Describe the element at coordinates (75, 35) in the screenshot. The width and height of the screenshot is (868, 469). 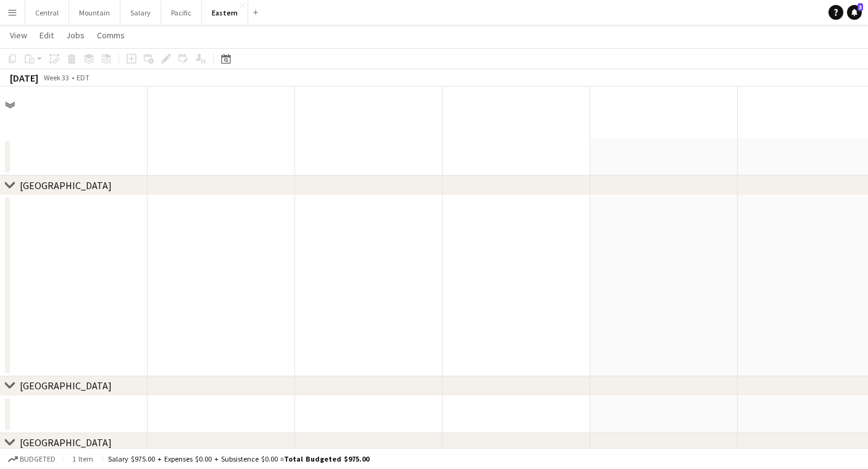
I see `span: Jobs` at that location.